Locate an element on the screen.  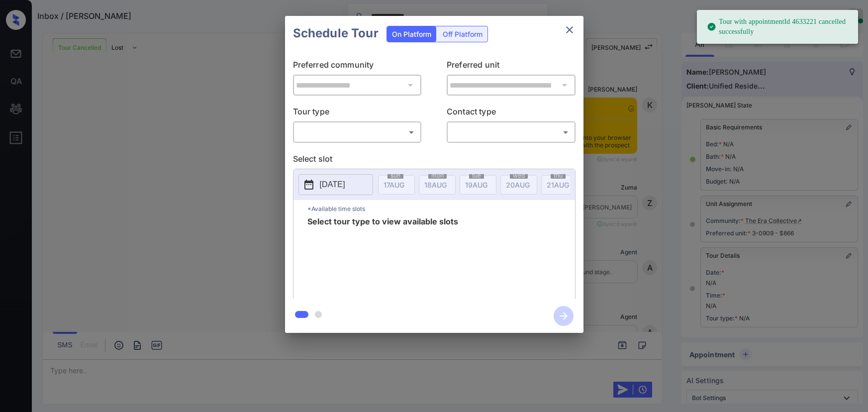
div: Off Platform is located at coordinates (462, 34).